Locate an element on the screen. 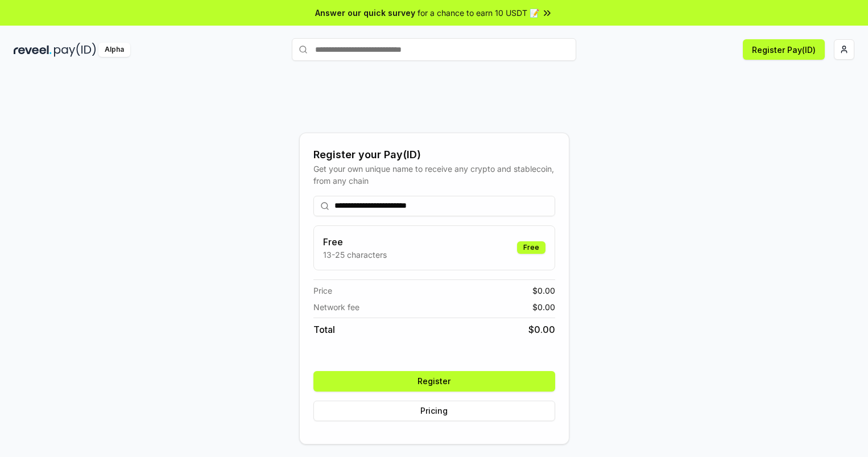 The height and width of the screenshot is (457, 868). img: reveel_dark is located at coordinates (32, 49).